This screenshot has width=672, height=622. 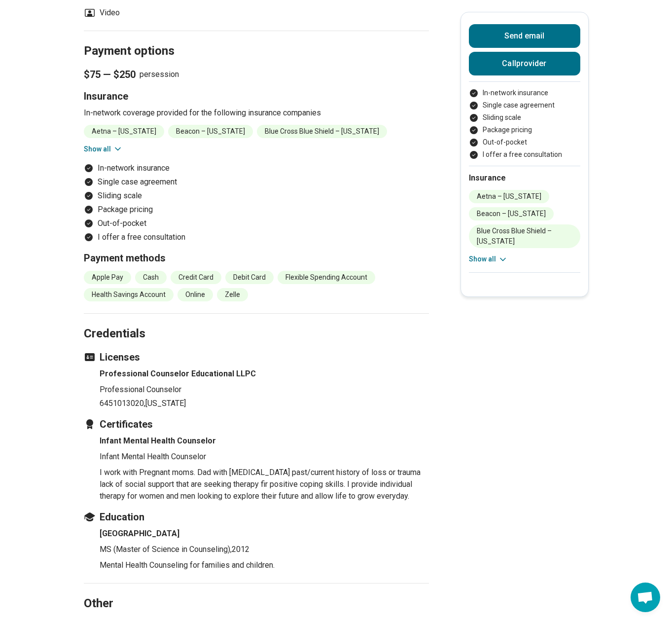 I want to click on p: Infant Mental Health Counselor, so click(x=264, y=456).